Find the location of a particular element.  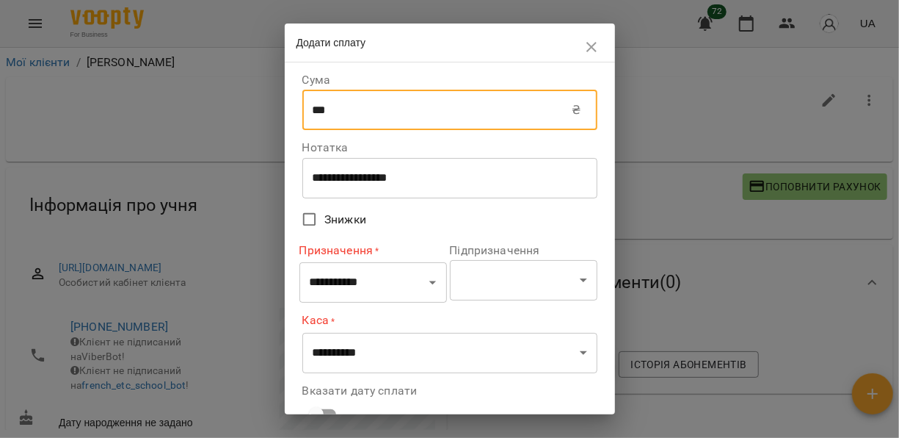

label: Сума is located at coordinates (450, 80).